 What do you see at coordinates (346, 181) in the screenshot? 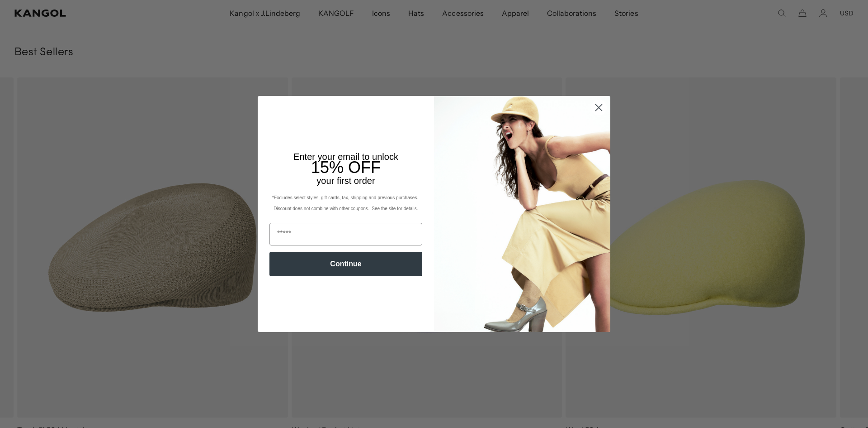
I see `span: your first order` at bounding box center [346, 181].